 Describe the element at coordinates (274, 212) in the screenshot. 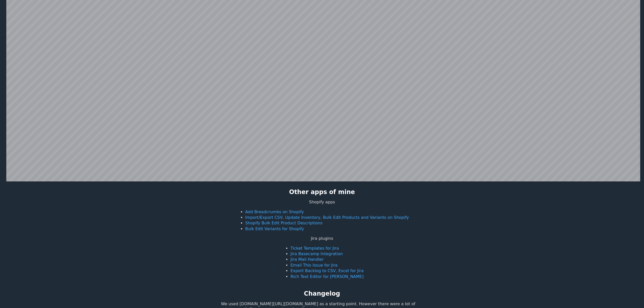

I see `a: Add Breadcrumbs on Shopify` at that location.